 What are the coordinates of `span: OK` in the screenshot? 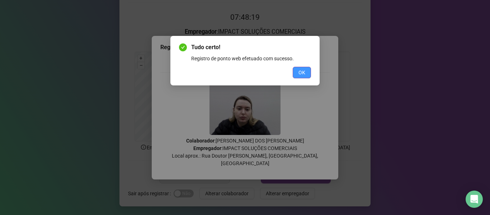 It's located at (302, 73).